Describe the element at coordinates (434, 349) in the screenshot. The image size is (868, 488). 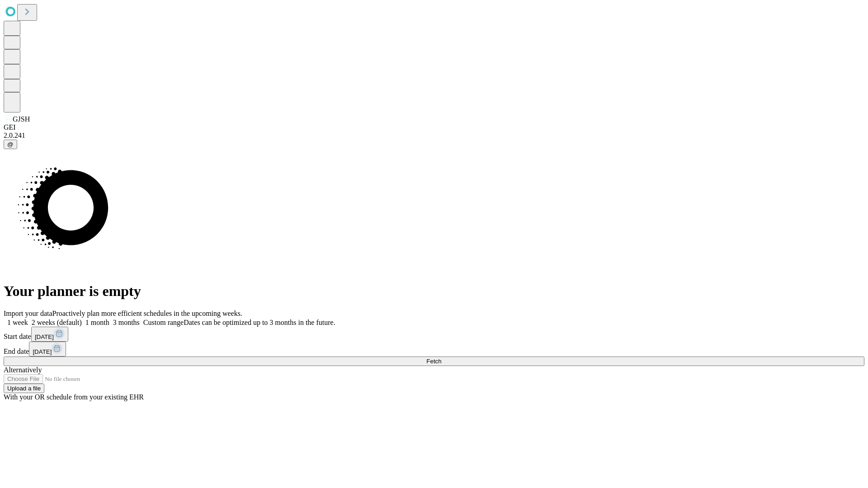
I see `div: End date` at that location.